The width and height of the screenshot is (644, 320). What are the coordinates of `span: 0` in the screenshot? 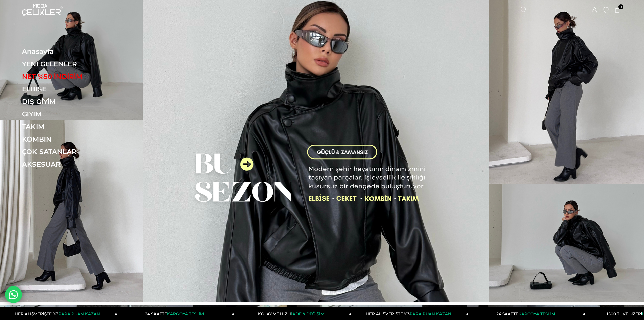 It's located at (621, 7).